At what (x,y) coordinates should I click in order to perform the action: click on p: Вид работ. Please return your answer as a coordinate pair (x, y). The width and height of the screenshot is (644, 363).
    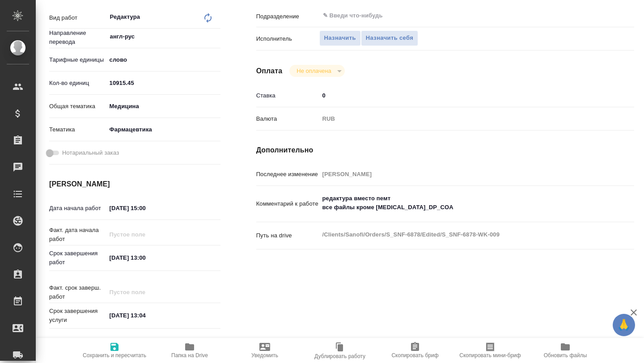
    Looking at the image, I should click on (78, 18).